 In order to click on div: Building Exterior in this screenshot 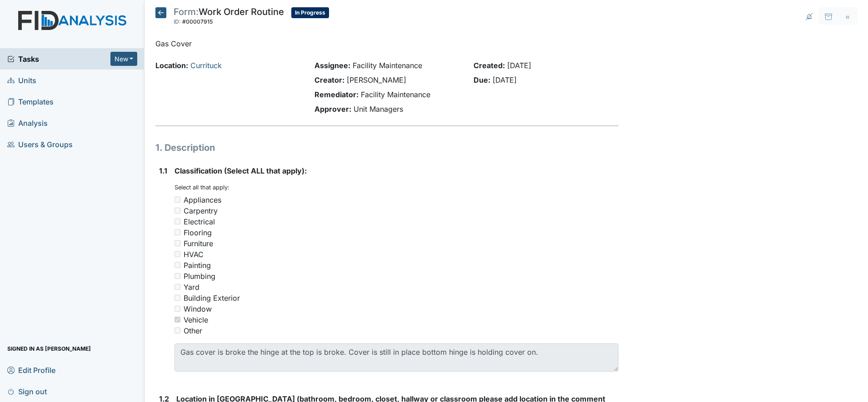, I will do `click(212, 298)`.